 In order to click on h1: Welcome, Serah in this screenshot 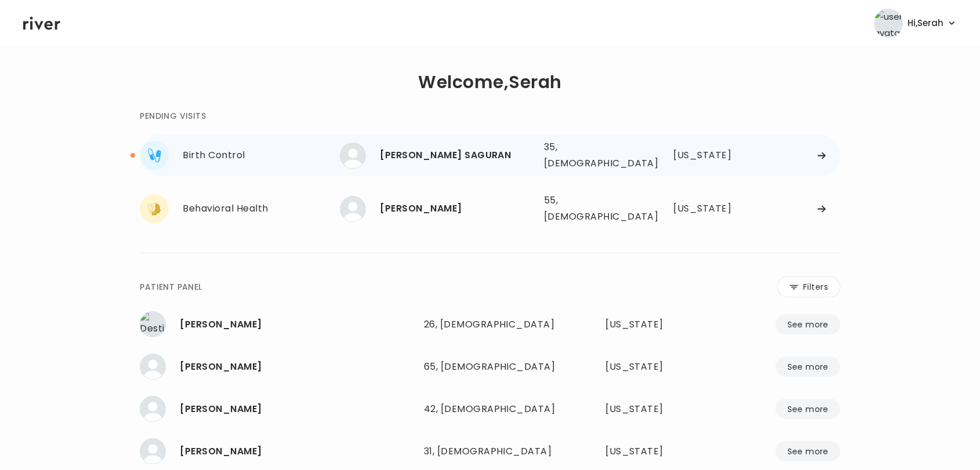, I will do `click(490, 83)`.